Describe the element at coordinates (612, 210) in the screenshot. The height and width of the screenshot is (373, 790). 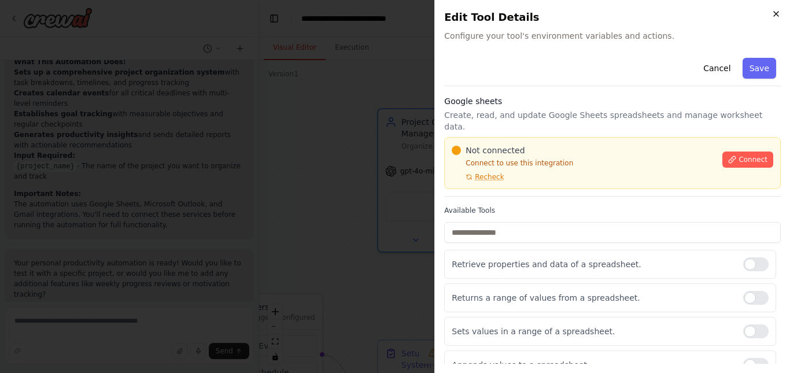
I see `label: Available Tools` at that location.